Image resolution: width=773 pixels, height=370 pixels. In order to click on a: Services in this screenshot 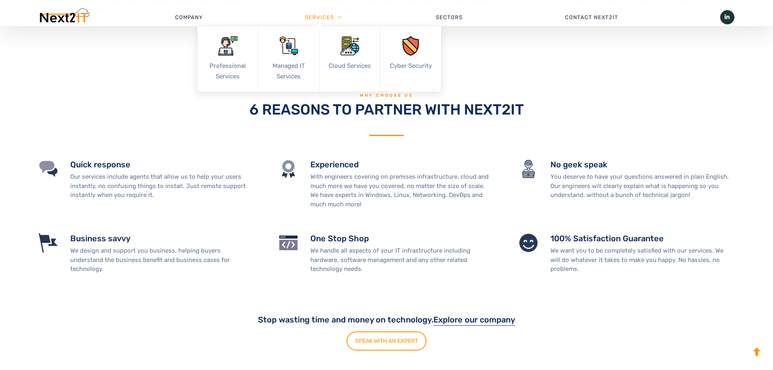, I will do `click(319, 17)`.